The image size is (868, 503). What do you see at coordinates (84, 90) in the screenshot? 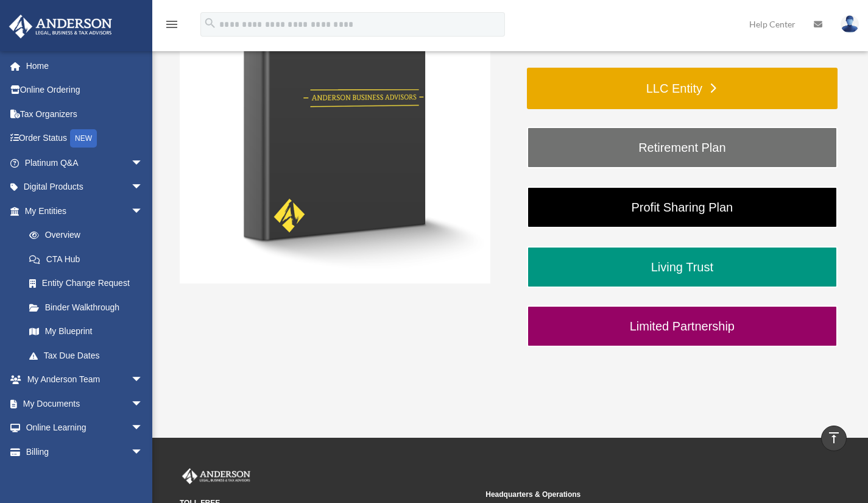
I see `a: Online Ordering` at bounding box center [84, 90].